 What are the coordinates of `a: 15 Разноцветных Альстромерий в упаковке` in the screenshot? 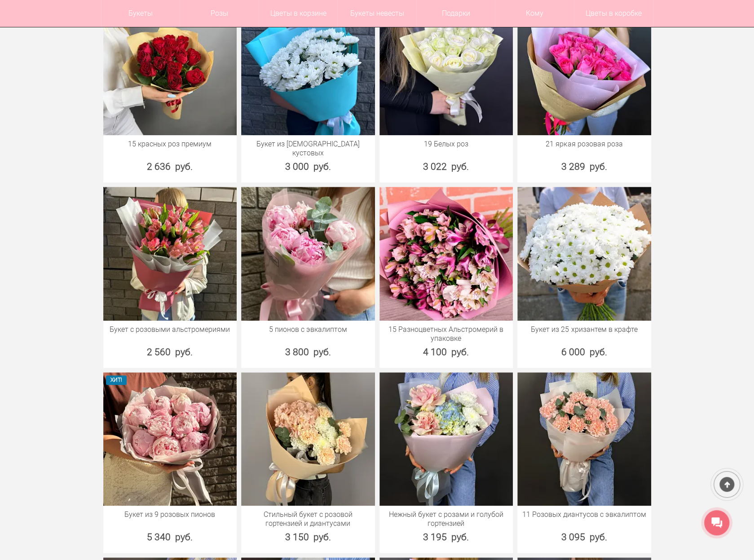 It's located at (446, 334).